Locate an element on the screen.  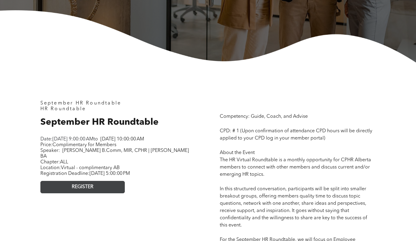
span: Date: to is located at coordinates (69, 139).